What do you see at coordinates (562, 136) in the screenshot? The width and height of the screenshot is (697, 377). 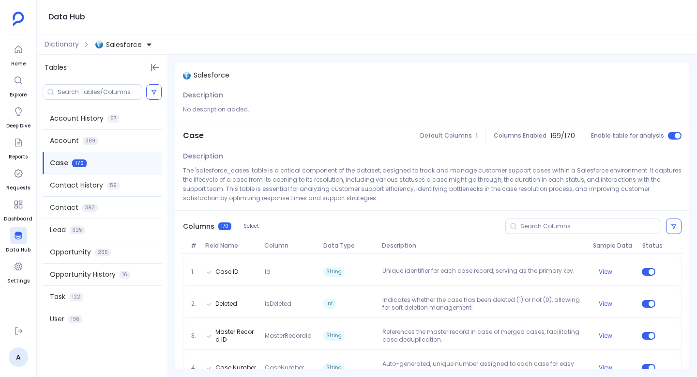 I see `span: 169 / 170` at bounding box center [562, 136].